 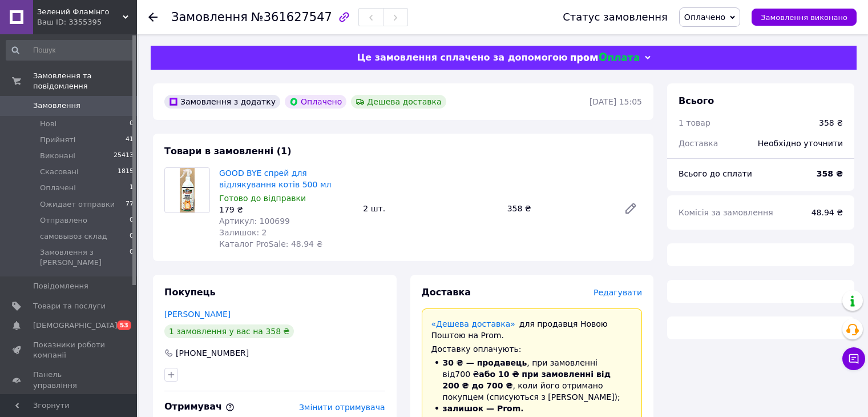 What do you see at coordinates (58, 156) in the screenshot?
I see `span: Виконані` at bounding box center [58, 156].